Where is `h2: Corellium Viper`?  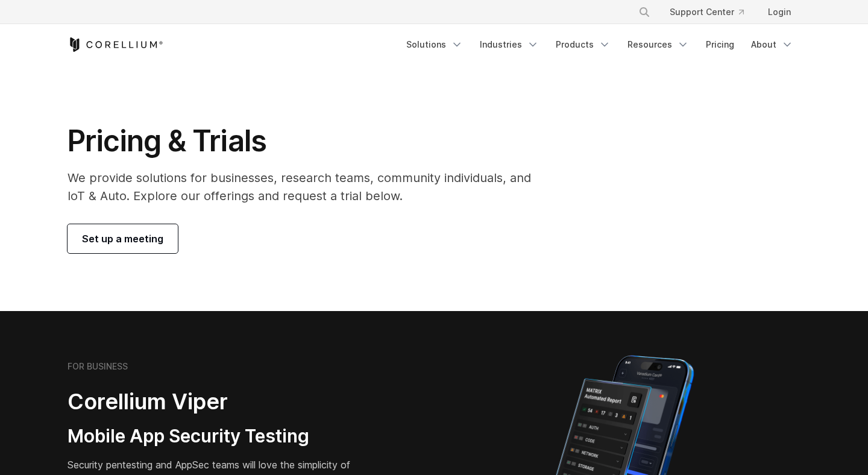
h2: Corellium Viper is located at coordinates (222, 401).